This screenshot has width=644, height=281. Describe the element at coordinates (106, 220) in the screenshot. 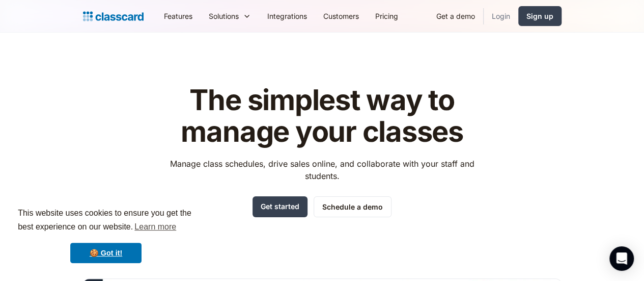

I see `span: This website uses cookies to ensure you get the best experience on our website.` at that location.